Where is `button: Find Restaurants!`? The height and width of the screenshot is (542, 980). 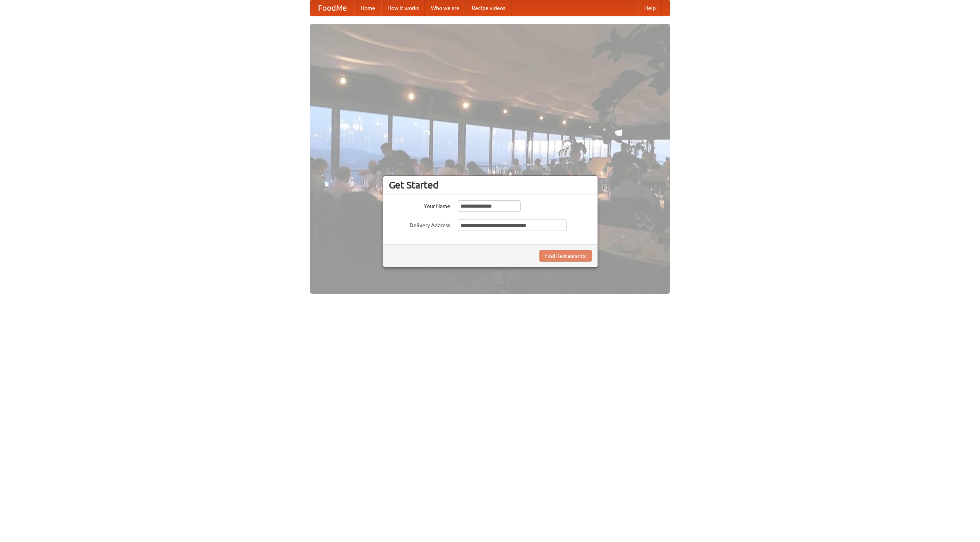 button: Find Restaurants! is located at coordinates (565, 256).